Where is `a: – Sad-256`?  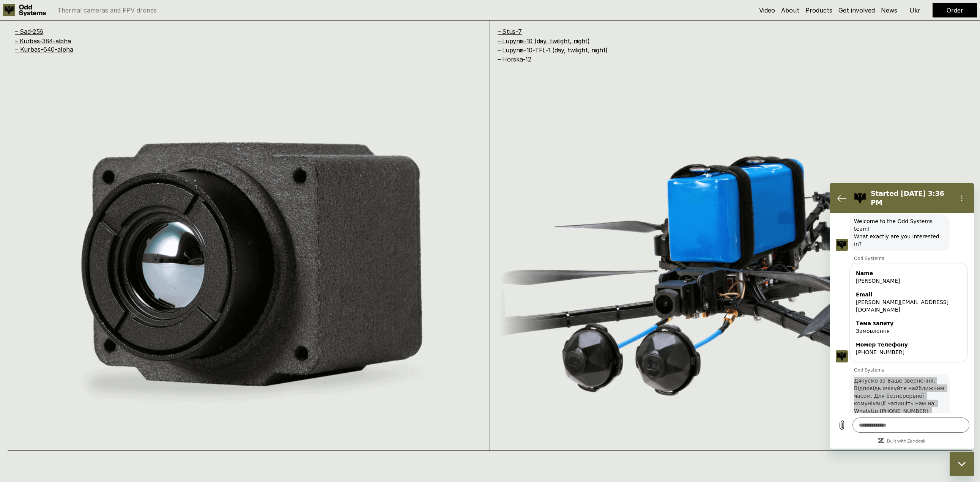 a: – Sad-256 is located at coordinates (29, 32).